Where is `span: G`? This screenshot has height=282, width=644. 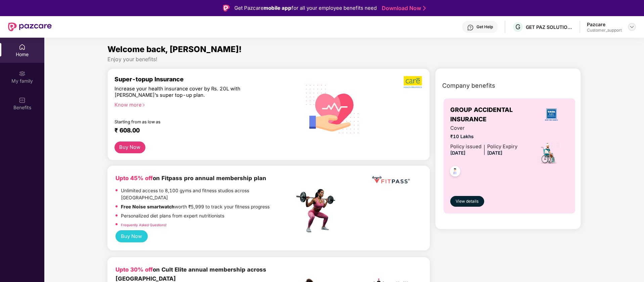 span: G is located at coordinates (517, 27).